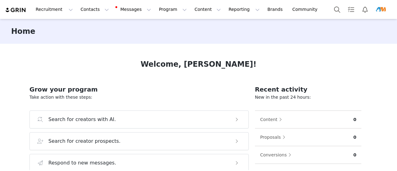 The width and height of the screenshot is (397, 171). I want to click on button: Contacts, so click(95, 9).